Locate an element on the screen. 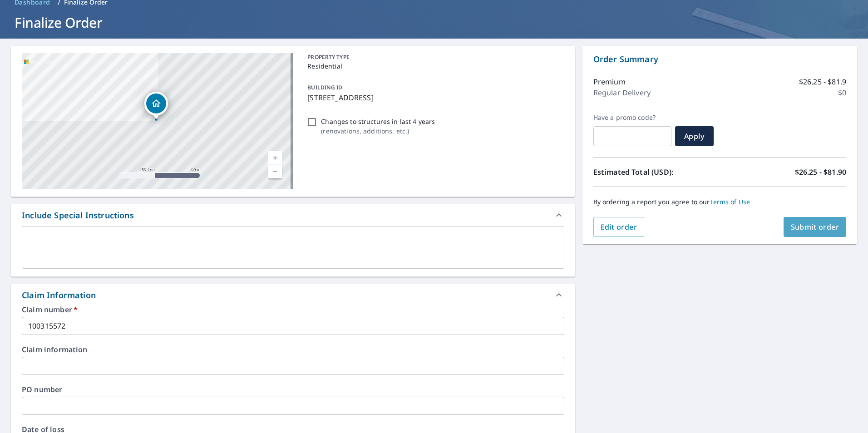 The width and height of the screenshot is (868, 433). p: Order Summary is located at coordinates (720, 59).